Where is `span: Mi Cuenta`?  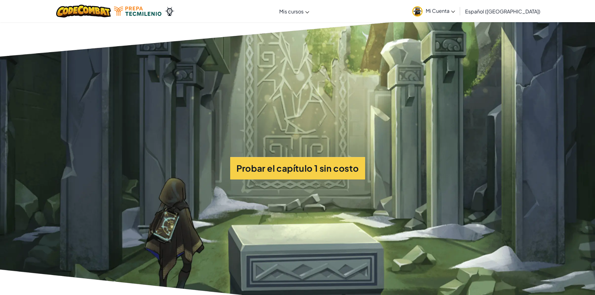
span: Mi Cuenta is located at coordinates (441, 11).